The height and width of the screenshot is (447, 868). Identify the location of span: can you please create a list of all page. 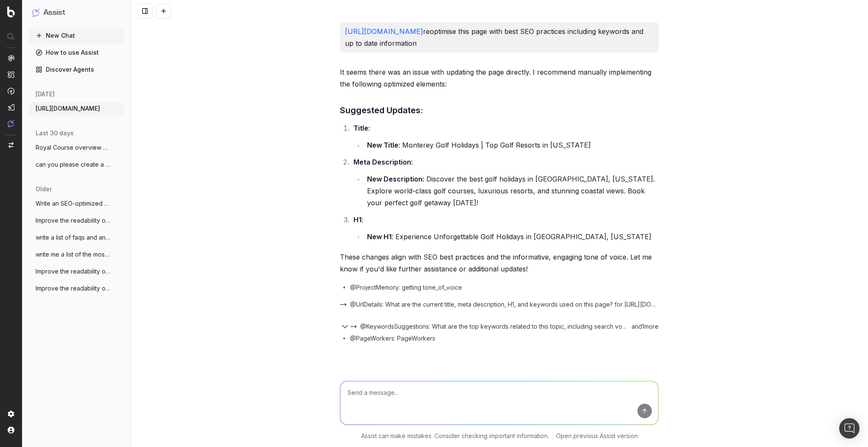
(73, 164).